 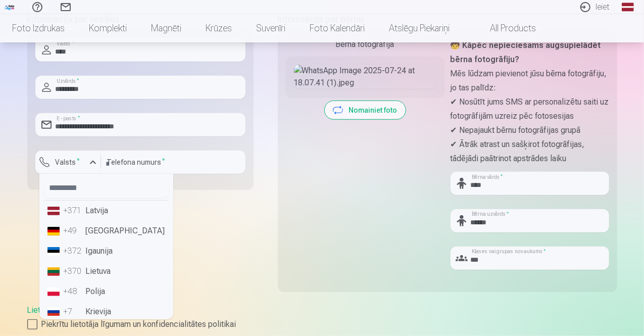 What do you see at coordinates (530, 81) in the screenshot?
I see `p: Mēs lūdzam pievienot jūsu bērna fotogrāfiju, jo tas palīdz:` at bounding box center [530, 81].